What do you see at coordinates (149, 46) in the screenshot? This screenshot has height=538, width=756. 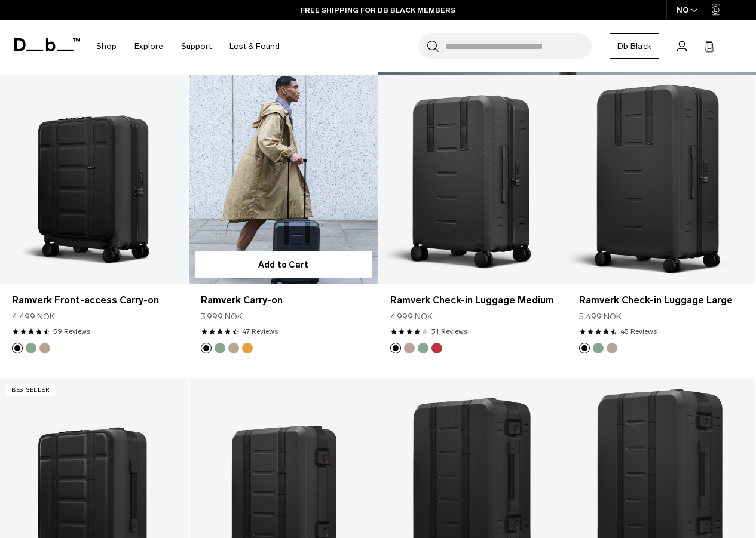 I see `a: Explore` at bounding box center [149, 46].